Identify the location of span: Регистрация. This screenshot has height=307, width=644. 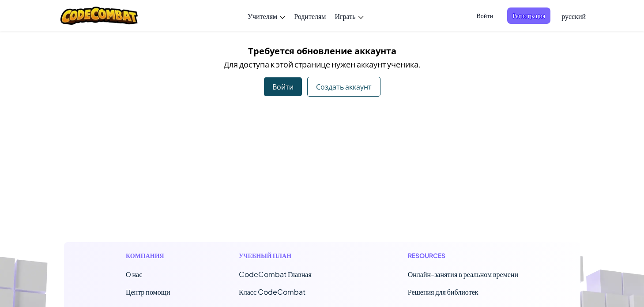
(529, 15).